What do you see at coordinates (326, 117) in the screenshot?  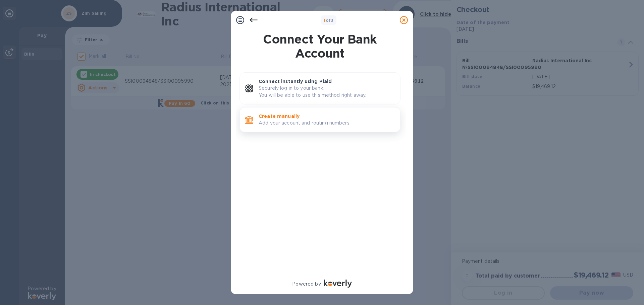 I see `p: Create manually` at bounding box center [326, 117].